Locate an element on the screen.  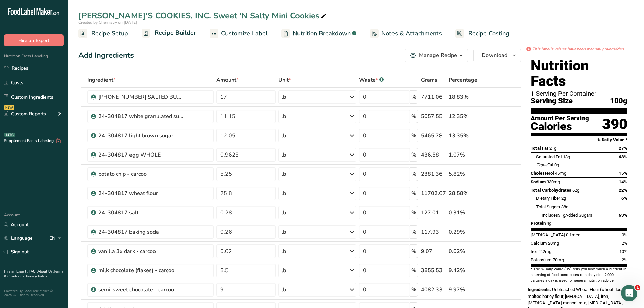
span: Download is located at coordinates (495, 55).